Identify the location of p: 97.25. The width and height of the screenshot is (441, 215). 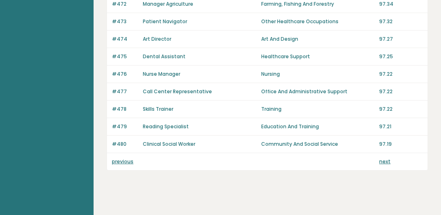
(401, 57).